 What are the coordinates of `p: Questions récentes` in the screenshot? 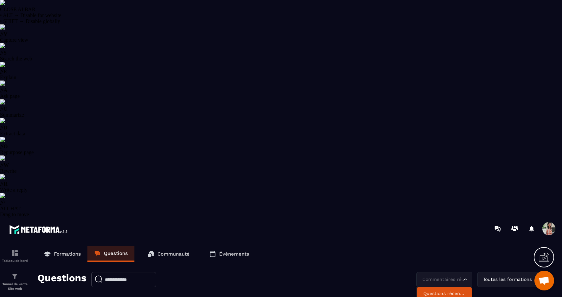 It's located at (444, 294).